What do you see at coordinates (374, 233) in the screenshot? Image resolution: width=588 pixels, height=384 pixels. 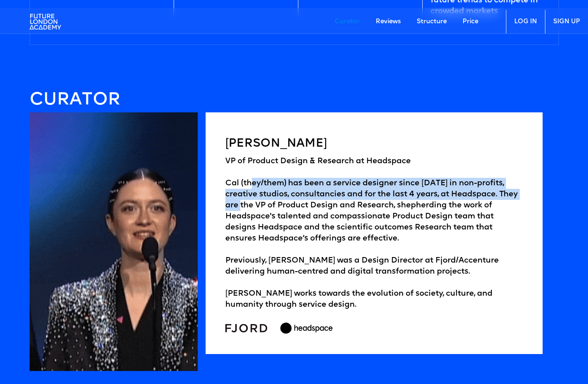 I see `div: VP of Product Design & Research at Headspace Cal (they/them) has been a service designer since [D...` at bounding box center [374, 233].